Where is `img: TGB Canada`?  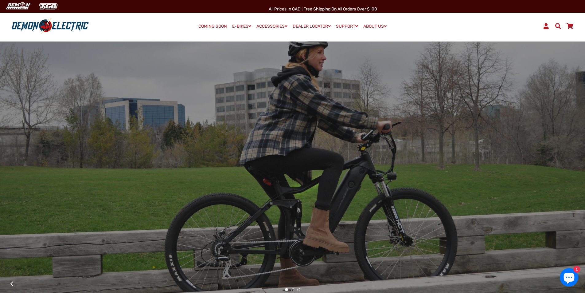 img: TGB Canada is located at coordinates (48, 6).